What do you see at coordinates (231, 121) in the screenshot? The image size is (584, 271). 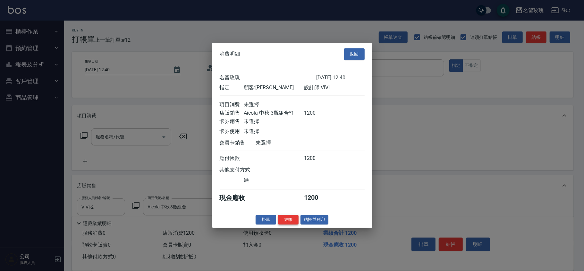 I see `div: 卡券銷售` at bounding box center [231, 121].